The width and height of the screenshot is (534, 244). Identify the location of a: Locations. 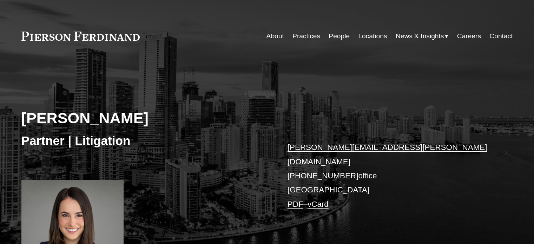
(373, 36).